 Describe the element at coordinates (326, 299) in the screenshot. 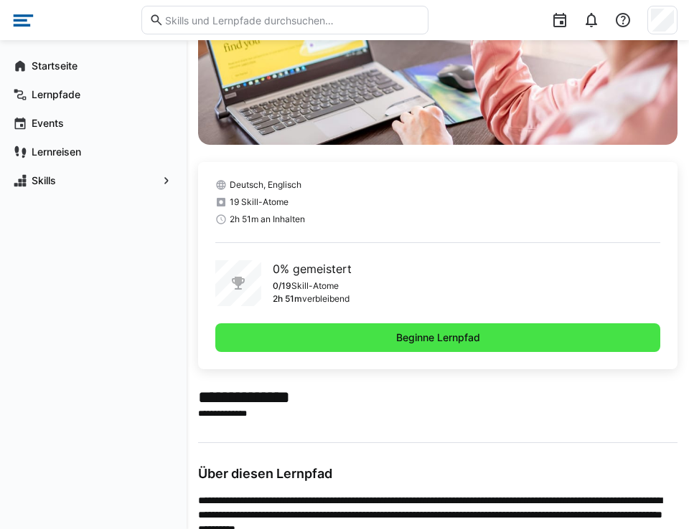

I see `p: verbleibend` at that location.